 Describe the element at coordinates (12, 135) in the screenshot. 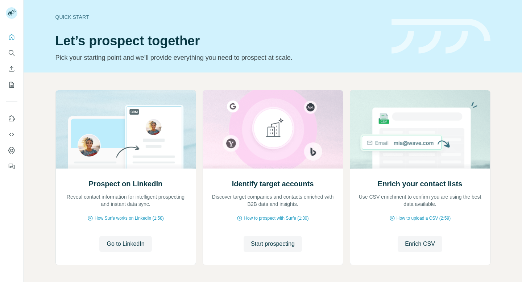

I see `button: Use Surfe API` at that location.